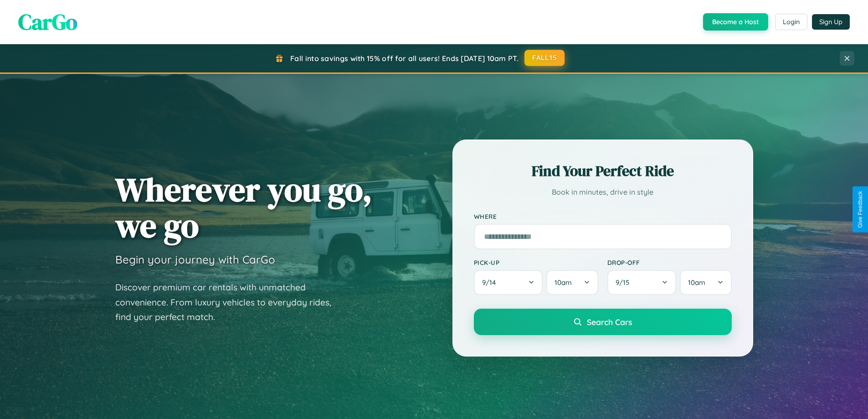  Describe the element at coordinates (536, 263) in the screenshot. I see `label: Pick-up` at that location.